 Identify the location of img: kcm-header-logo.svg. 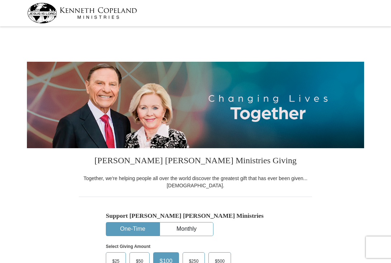
(82, 13).